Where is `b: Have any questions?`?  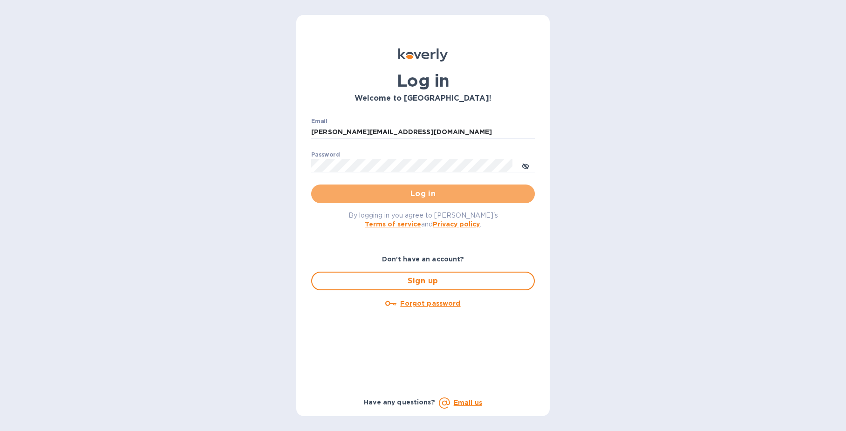
b: Have any questions? is located at coordinates (399, 402).